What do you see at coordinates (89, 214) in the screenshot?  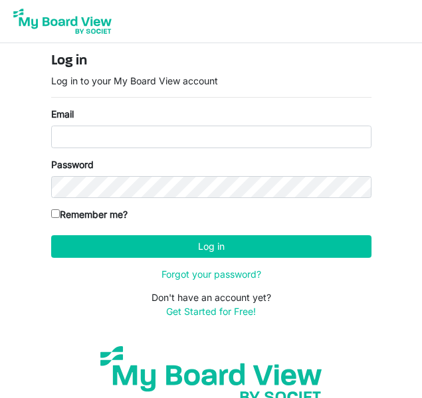 I see `label: Remember me?` at bounding box center [89, 214].